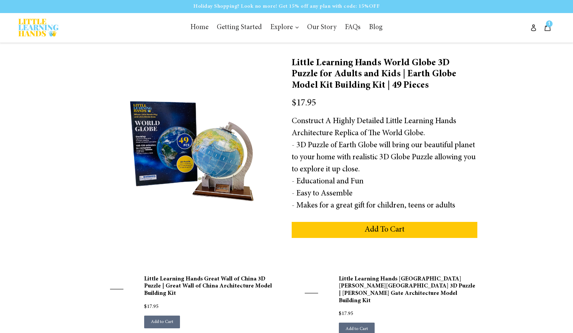 This screenshot has height=333, width=573. What do you see at coordinates (376, 28) in the screenshot?
I see `span: Blog` at bounding box center [376, 28].